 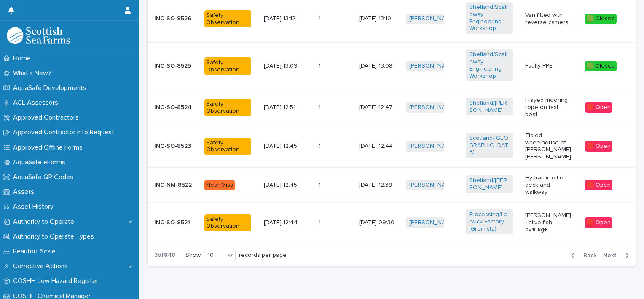 What do you see at coordinates (45, 177) in the screenshot?
I see `p: AquaSafe QR Codes` at bounding box center [45, 177].